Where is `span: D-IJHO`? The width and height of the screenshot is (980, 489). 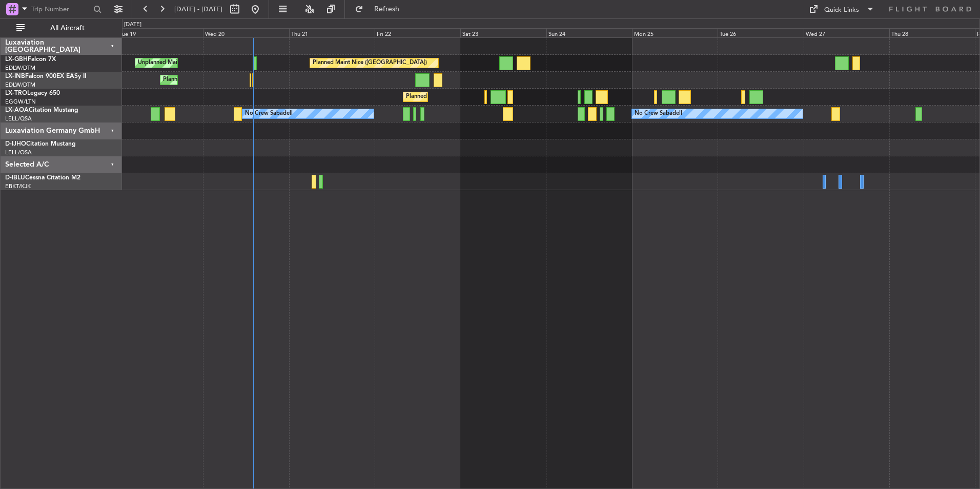 span: D-IJHO is located at coordinates (15, 144).